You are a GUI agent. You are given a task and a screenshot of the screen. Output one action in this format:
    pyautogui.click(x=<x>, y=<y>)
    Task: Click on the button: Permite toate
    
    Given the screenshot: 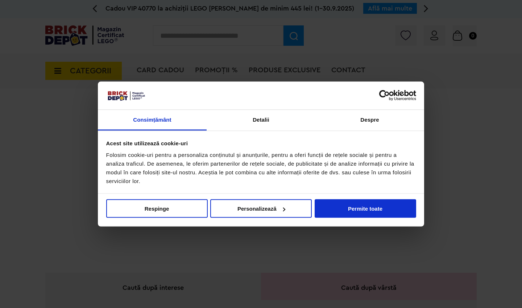 What is the action you would take?
    pyautogui.click(x=366, y=208)
    